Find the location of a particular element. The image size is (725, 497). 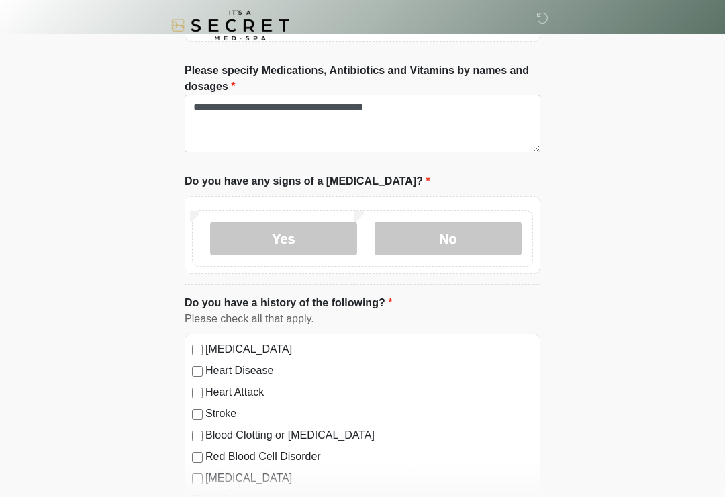

label: Heart Disease is located at coordinates (369, 371).